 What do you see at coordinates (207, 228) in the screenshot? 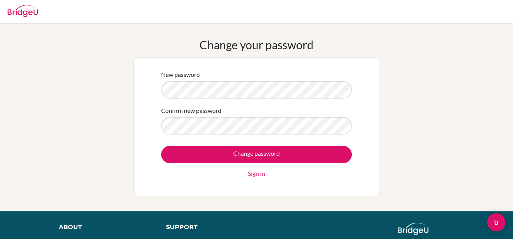
I see `div: Support` at bounding box center [207, 228].